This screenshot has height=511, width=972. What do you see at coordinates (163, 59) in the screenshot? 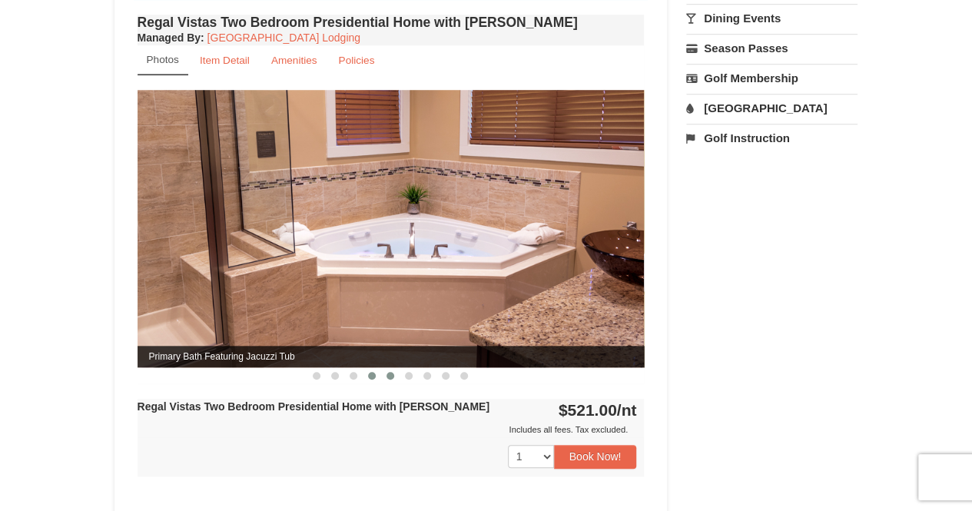
I see `small: Photos` at bounding box center [163, 59].